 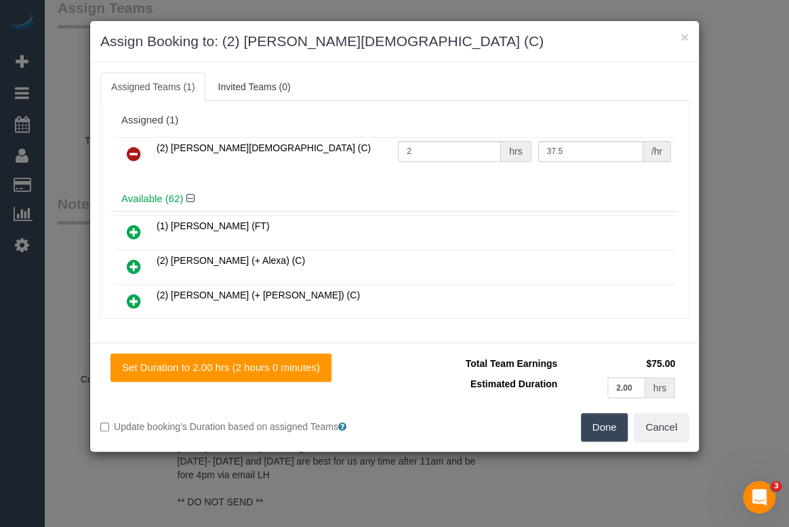 What do you see at coordinates (104, 427) in the screenshot?
I see `input: Update booking's Duration based on assigned Teams` at bounding box center [104, 427].